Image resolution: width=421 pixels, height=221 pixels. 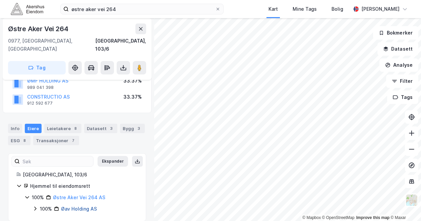 What do you see at coordinates (37, 68) in the screenshot?
I see `button: Tag` at bounding box center [37, 68].